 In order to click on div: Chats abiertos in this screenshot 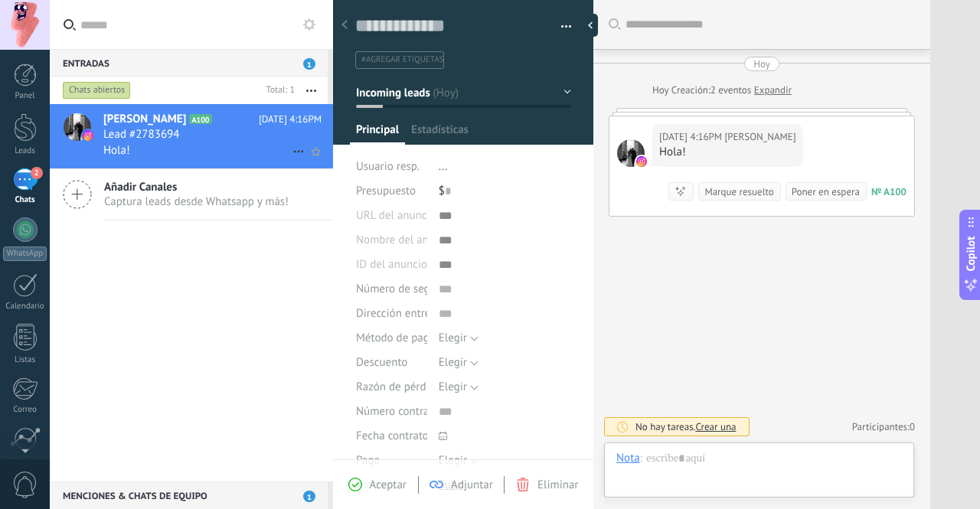, I will do `click(97, 90)`.